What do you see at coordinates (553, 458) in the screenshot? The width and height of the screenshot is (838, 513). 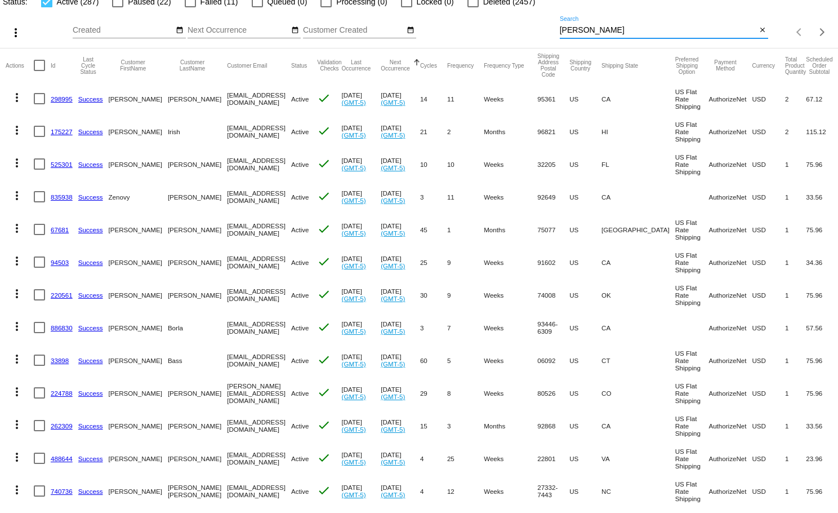 I see `mat-cell: 22801` at bounding box center [553, 458].